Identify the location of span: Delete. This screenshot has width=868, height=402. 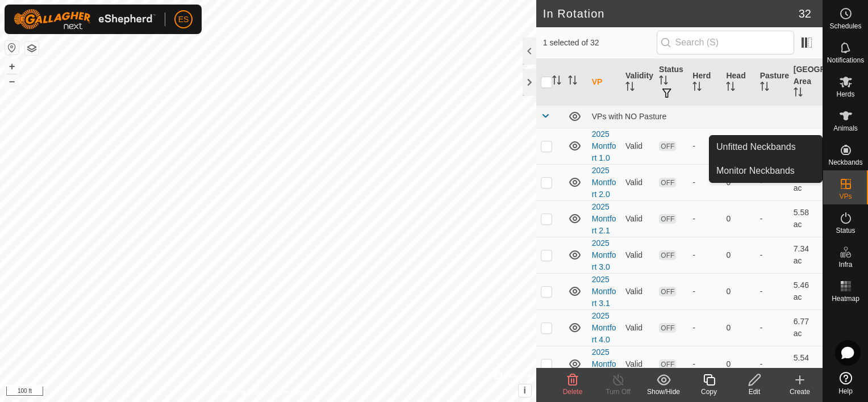
(573, 392).